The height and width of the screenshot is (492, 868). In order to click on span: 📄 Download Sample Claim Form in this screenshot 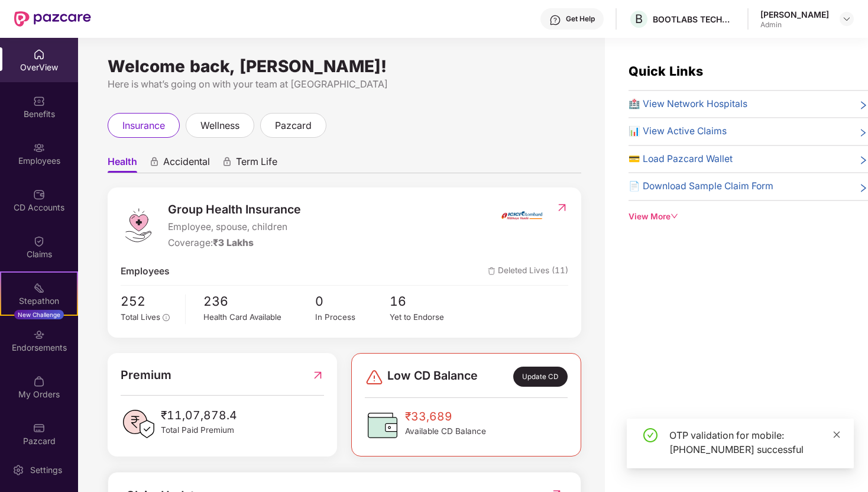, I will do `click(701, 186)`.